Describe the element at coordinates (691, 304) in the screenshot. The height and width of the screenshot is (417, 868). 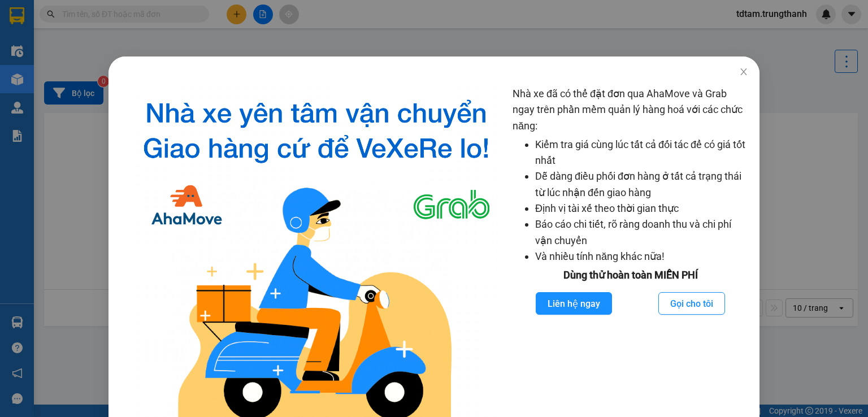
I see `button: Gọi cho tôi` at that location.